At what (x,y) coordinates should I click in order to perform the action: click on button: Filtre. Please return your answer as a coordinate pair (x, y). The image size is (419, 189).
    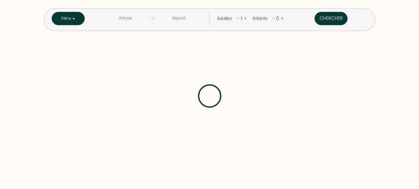
    Looking at the image, I should click on (68, 18).